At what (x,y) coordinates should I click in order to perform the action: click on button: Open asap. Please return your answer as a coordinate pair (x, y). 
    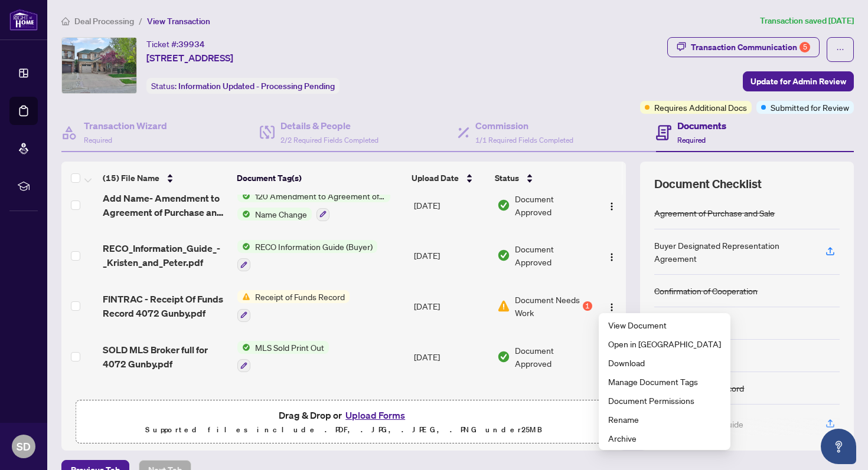
    Looking at the image, I should click on (839, 446).